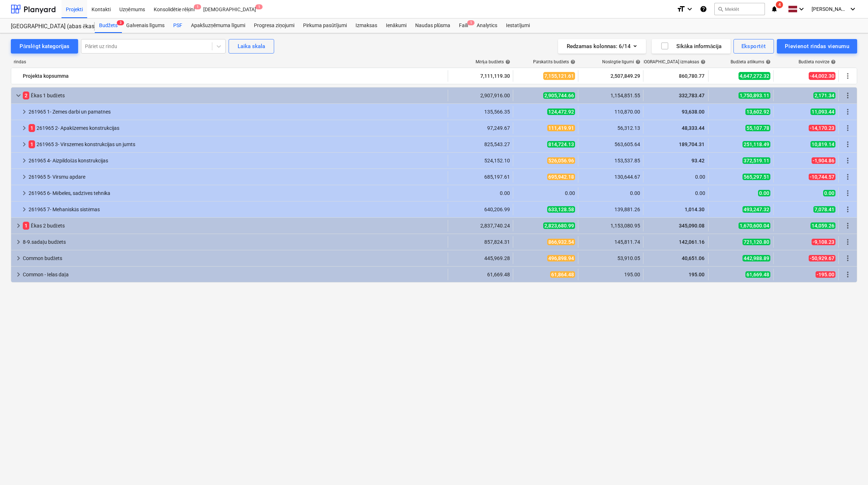 This screenshot has width=868, height=485. Describe the element at coordinates (481, 177) in the screenshot. I see `div: 685,197.61` at that location.